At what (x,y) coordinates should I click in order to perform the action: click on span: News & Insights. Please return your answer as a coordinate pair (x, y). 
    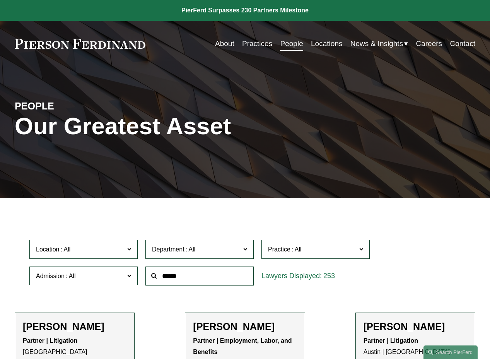
    Looking at the image, I should click on (377, 44).